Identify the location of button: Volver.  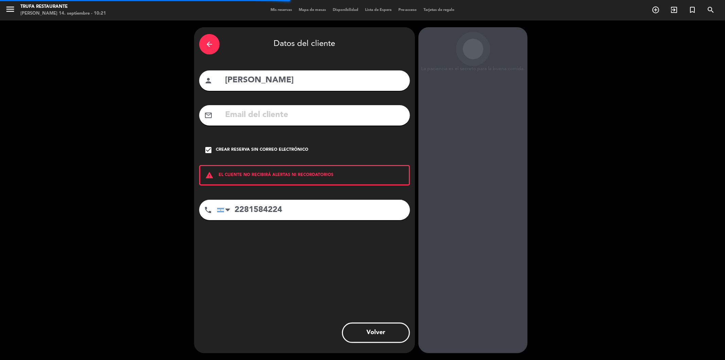
(376, 333).